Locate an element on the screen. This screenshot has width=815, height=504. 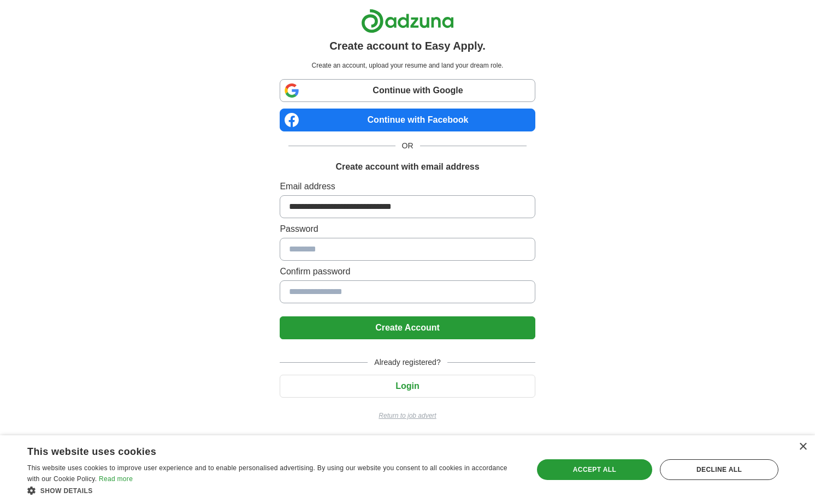
a: Continue with Google is located at coordinates (407, 90).